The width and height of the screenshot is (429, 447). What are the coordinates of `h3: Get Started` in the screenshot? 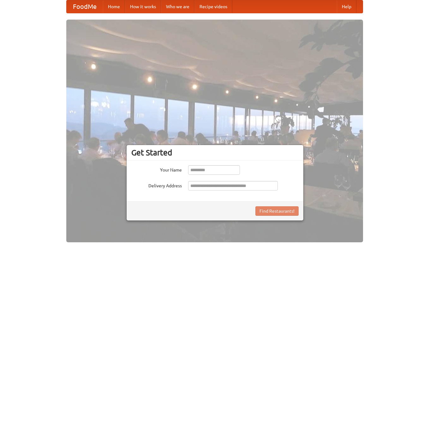 It's located at (215, 153).